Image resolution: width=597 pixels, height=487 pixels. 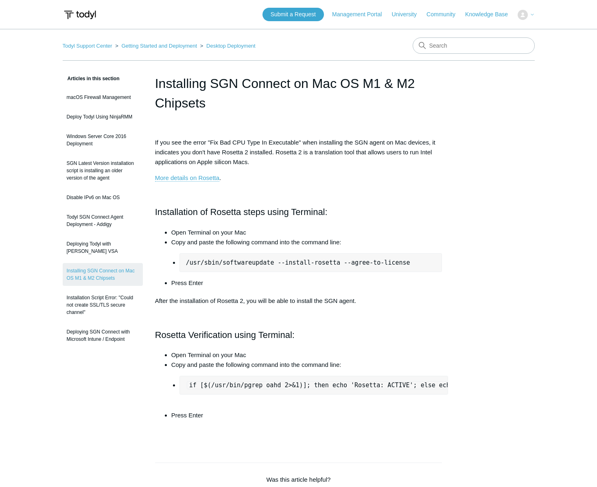 What do you see at coordinates (156, 46) in the screenshot?
I see `li: Getting Started and Deployment` at bounding box center [156, 46].